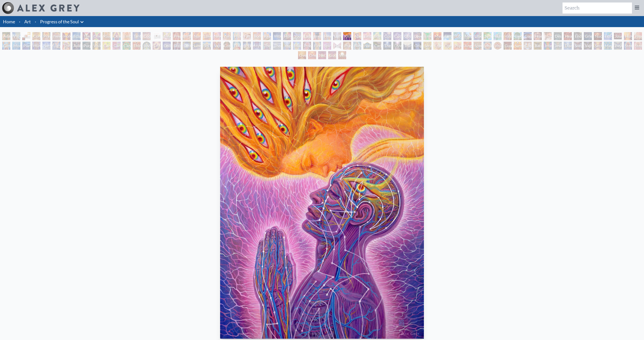 This screenshot has height=340, width=644. Describe the element at coordinates (147, 36) in the screenshot. I see `div: Copulating` at that location.